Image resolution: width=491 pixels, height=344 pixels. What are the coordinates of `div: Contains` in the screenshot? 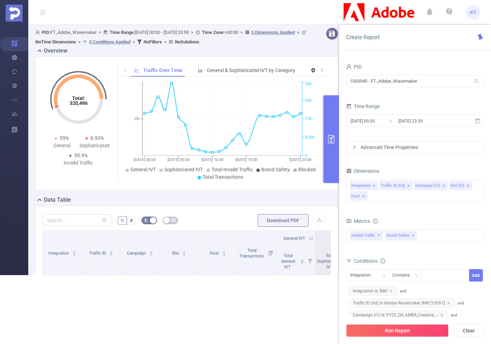 It's located at (403, 275).